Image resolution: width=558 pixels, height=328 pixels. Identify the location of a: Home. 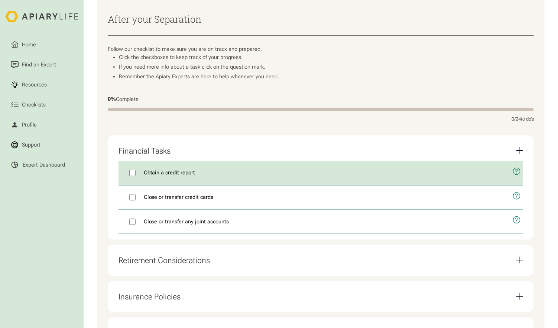
(42, 45).